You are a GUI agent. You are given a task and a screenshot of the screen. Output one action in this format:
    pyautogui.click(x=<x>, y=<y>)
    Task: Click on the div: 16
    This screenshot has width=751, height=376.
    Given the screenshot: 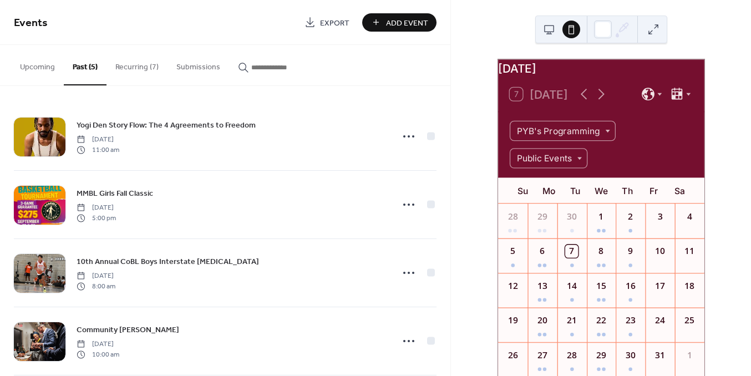 What is the action you would take?
    pyautogui.click(x=630, y=286)
    